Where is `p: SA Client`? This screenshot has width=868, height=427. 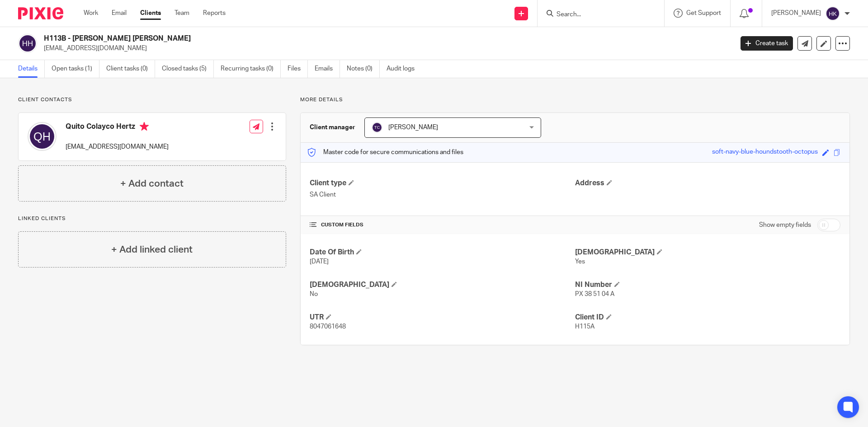
p: SA Client is located at coordinates (443, 195).